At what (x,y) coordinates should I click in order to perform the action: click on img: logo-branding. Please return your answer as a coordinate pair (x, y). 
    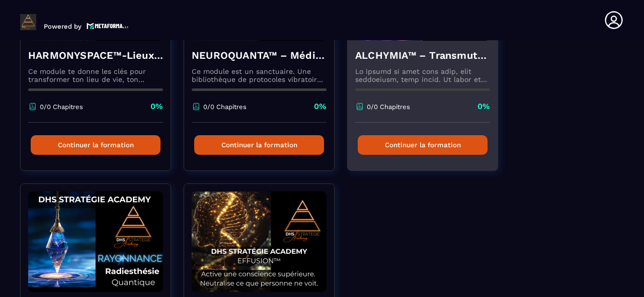
    Looking at the image, I should click on (28, 22).